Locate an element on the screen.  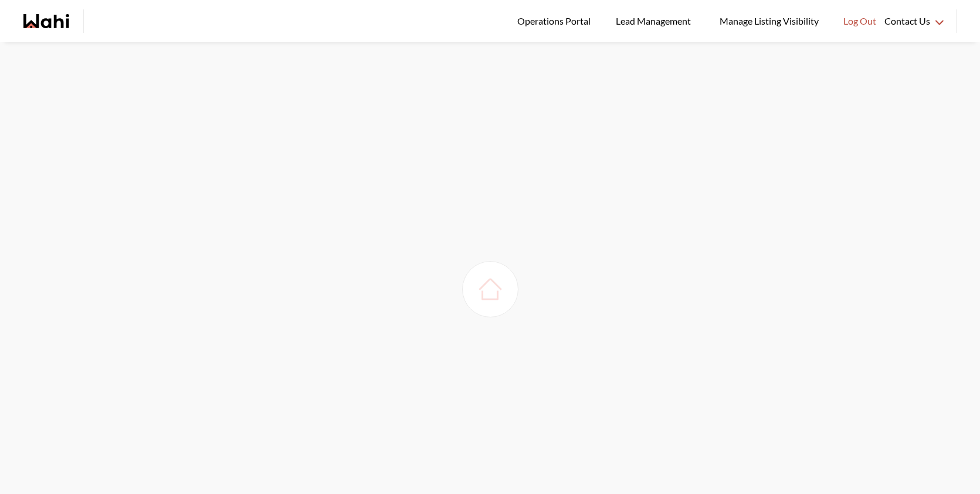
span: Log Out is located at coordinates (859, 21).